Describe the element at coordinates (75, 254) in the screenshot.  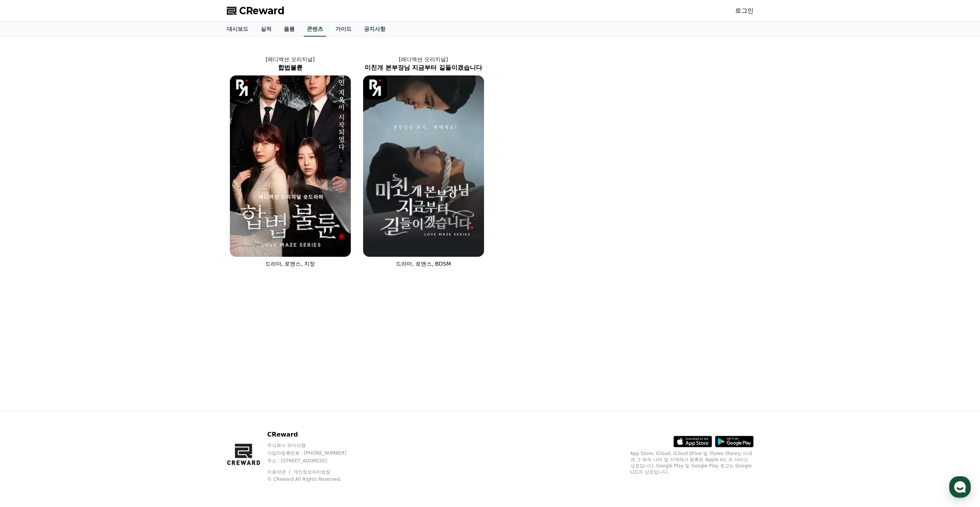
I see `a: 대화` at that location.